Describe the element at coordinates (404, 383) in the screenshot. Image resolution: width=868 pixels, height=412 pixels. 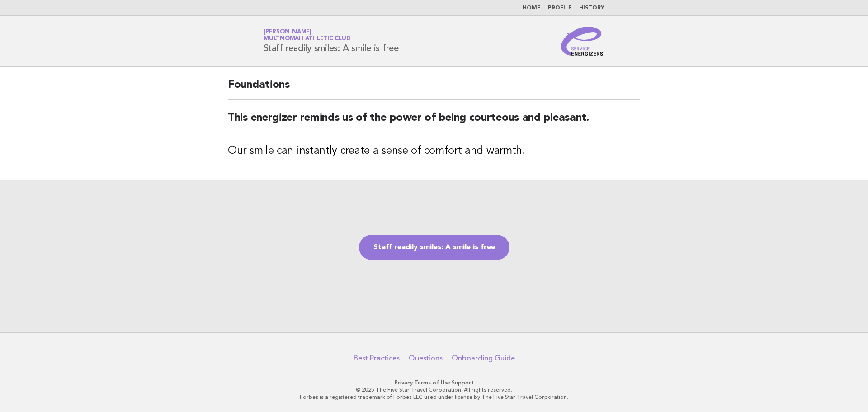
I see `a: Privacy` at that location.